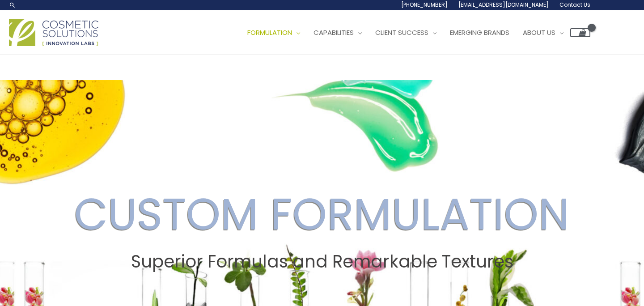  What do you see at coordinates (322, 214) in the screenshot?
I see `h2: CUSTOM FORMULATION` at bounding box center [322, 214].